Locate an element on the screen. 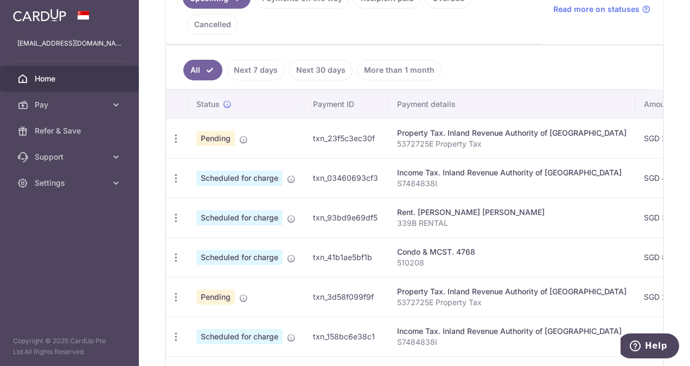 This screenshot has width=690, height=366. img: CardUp is located at coordinates (40, 15).